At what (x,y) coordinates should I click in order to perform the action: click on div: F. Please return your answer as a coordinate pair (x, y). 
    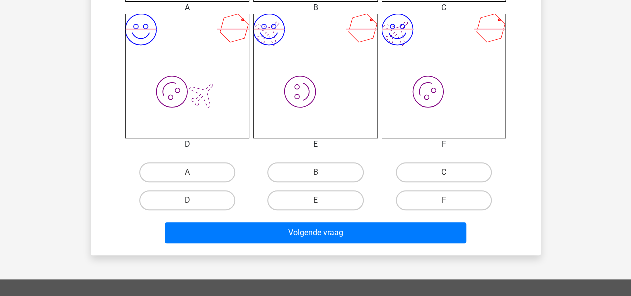
    Looking at the image, I should click on (443, 144).